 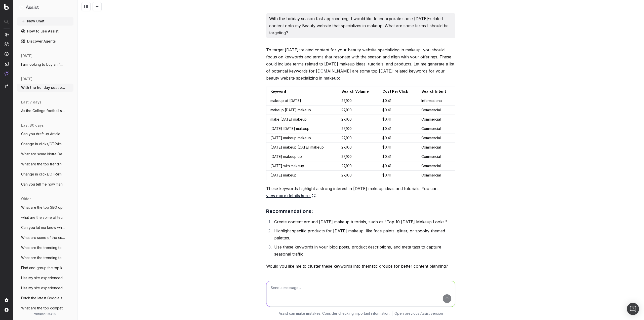 I want to click on span: what are the some of technical SEO issue, so click(x=43, y=217).